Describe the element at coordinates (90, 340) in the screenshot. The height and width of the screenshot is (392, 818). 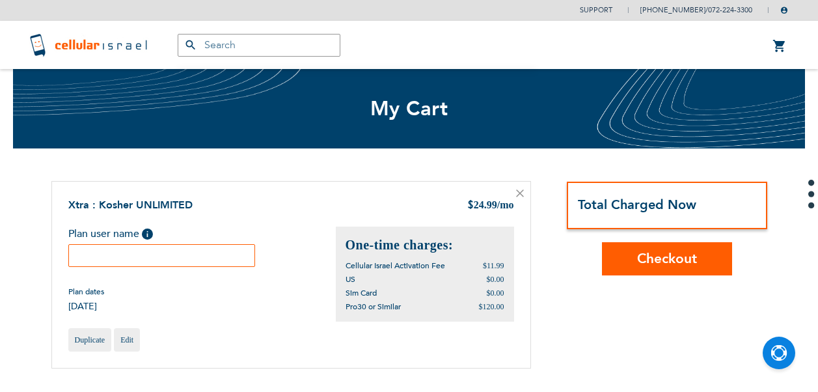
I see `a: Duplicate` at that location.